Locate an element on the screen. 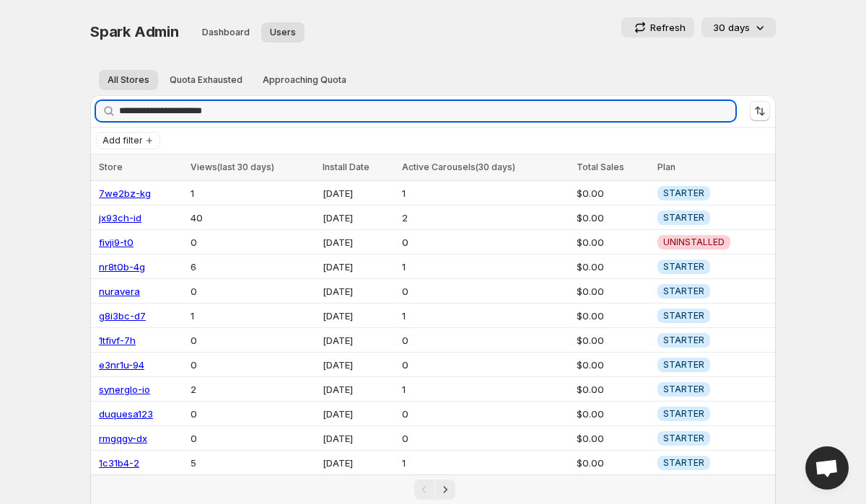 The height and width of the screenshot is (504, 866). button: 30 days is located at coordinates (738, 28).